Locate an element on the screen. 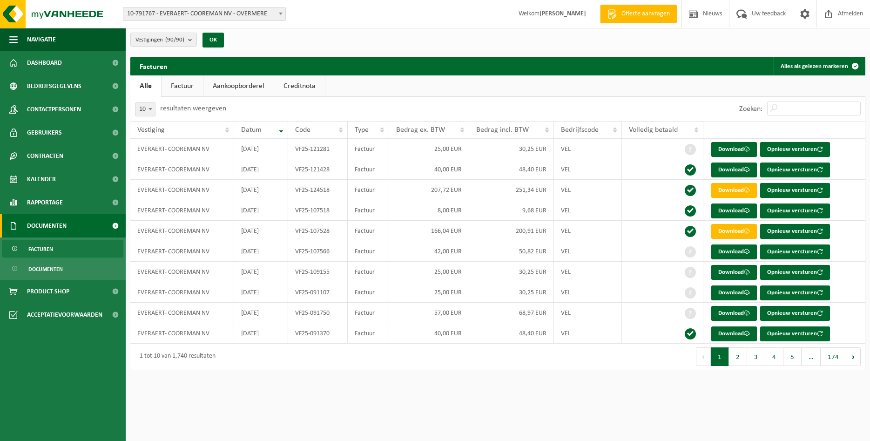  button: 1 is located at coordinates (719, 356).